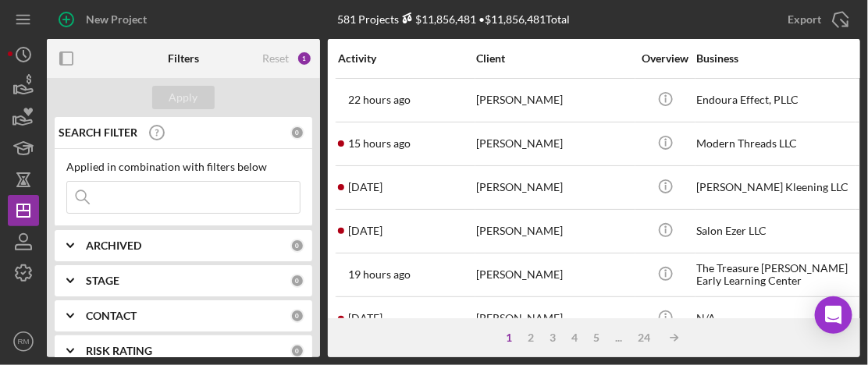 This screenshot has height=365, width=868. What do you see at coordinates (113, 246) in the screenshot?
I see `b: ARCHIVED` at bounding box center [113, 246].